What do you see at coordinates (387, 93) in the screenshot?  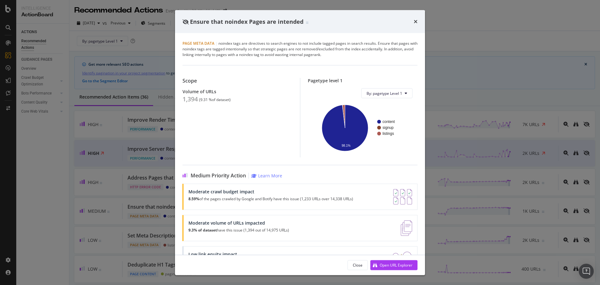 I see `button: By: pagetype Level 1` at bounding box center [387, 93].